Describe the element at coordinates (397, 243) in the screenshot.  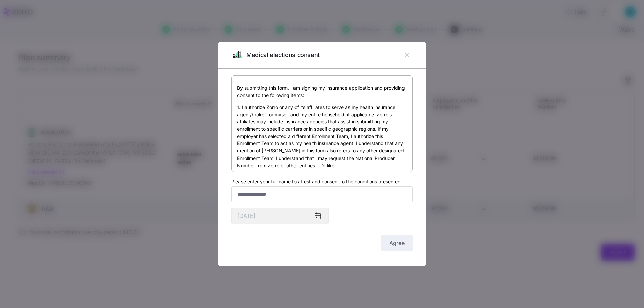
I see `span: Agree` at that location.